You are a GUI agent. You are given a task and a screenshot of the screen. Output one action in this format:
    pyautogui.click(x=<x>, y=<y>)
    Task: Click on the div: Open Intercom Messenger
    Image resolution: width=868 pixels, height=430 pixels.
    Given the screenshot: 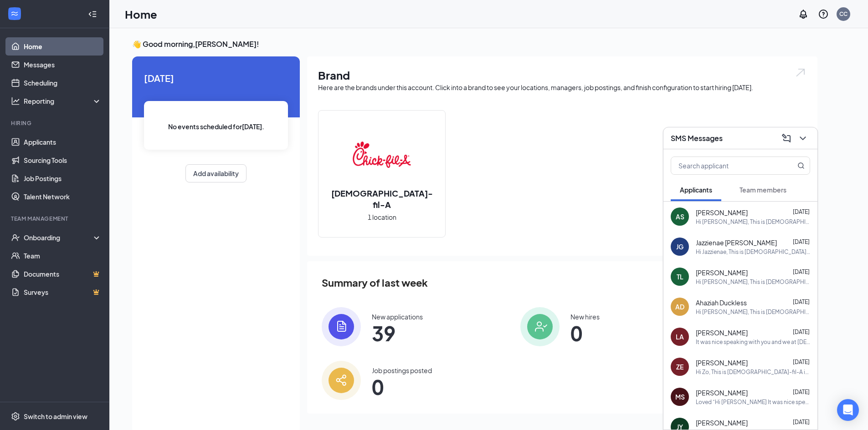 What is the action you would take?
    pyautogui.click(x=848, y=410)
    